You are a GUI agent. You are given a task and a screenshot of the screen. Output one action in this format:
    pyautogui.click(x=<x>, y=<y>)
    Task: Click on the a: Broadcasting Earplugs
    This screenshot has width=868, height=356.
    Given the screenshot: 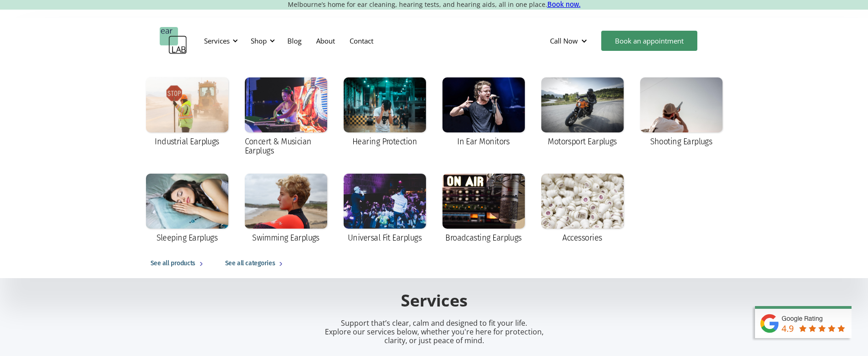 What is the action you would take?
    pyautogui.click(x=484, y=209)
    